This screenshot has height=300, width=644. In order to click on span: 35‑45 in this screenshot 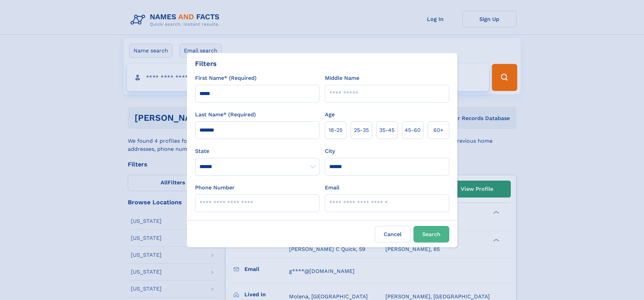, I will do `click(387, 130)`.